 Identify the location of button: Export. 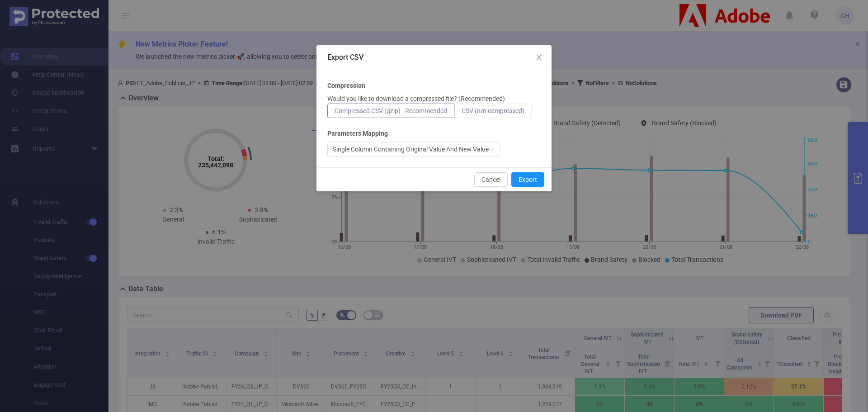
(528, 179).